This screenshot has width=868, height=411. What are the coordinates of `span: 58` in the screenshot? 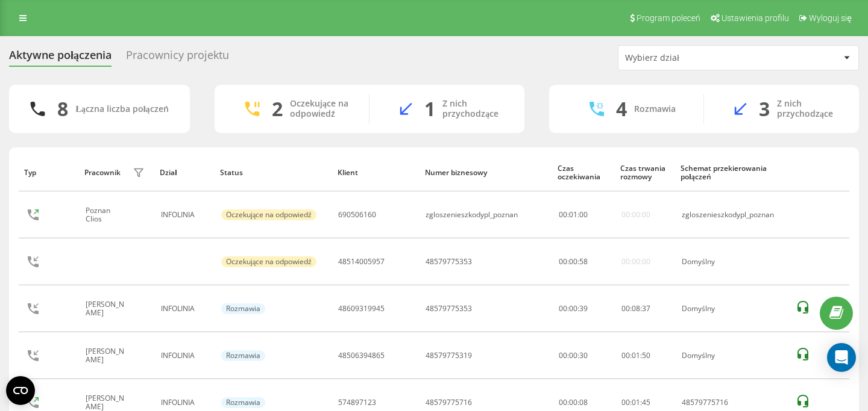 It's located at (583, 261).